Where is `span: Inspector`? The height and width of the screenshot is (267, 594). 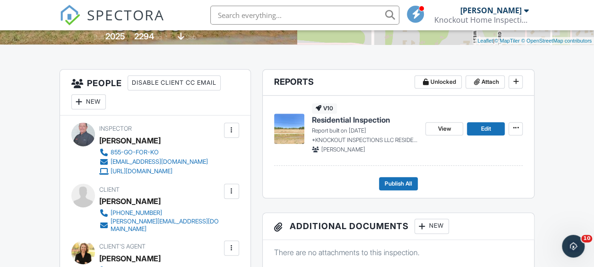 span: Inspector is located at coordinates (115, 128).